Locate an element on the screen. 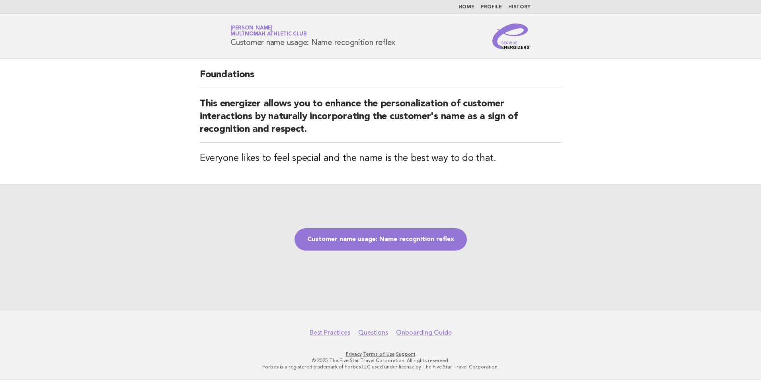  p: © 2025 The Five Star Travel Corporation. All rights reserved. is located at coordinates (380, 360).